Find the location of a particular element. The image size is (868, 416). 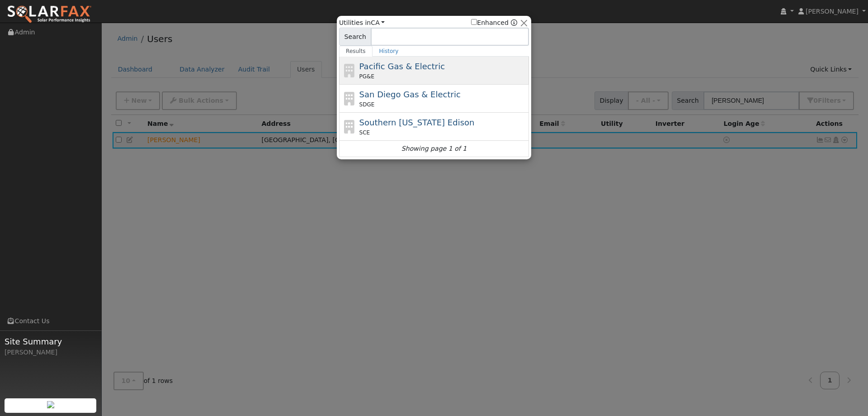

a: Results is located at coordinates (356, 51).